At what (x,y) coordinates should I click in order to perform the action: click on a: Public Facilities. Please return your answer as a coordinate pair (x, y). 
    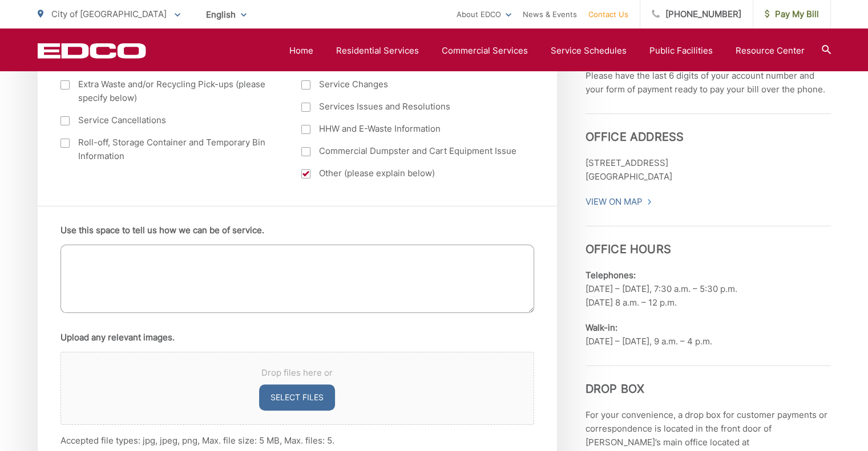
    Looking at the image, I should click on (681, 51).